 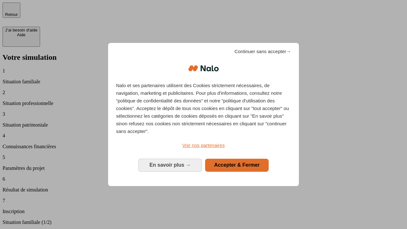 What do you see at coordinates (170, 165) in the screenshot?
I see `span: En savoir plus →` at bounding box center [170, 165].